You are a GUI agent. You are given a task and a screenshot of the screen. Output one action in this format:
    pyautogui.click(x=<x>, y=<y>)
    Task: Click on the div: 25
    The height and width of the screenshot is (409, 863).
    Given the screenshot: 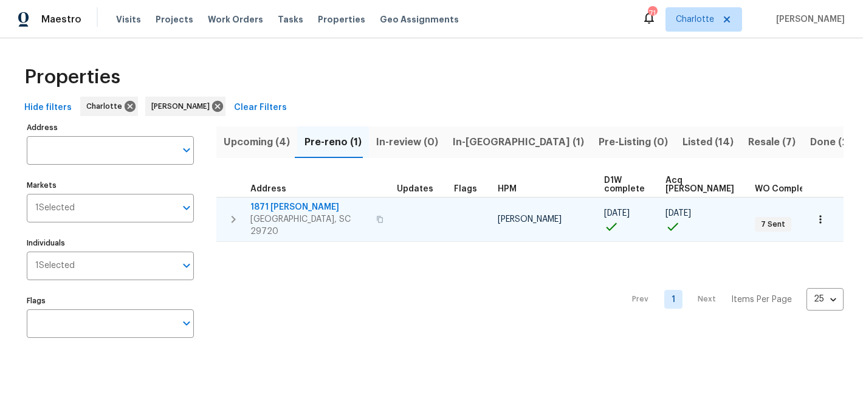 What is the action you would take?
    pyautogui.click(x=825, y=299)
    